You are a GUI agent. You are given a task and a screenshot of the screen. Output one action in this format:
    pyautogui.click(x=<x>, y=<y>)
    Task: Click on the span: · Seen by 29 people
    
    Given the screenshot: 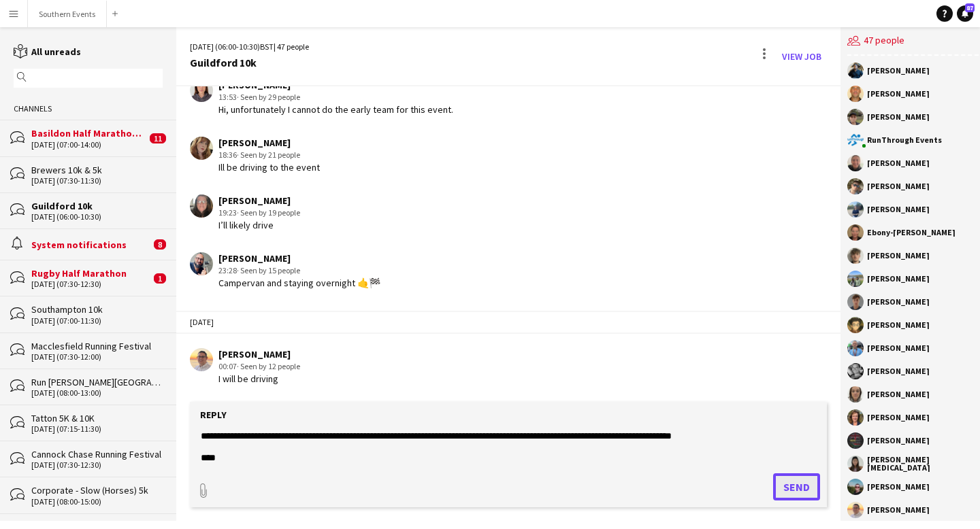 What is the action you would take?
    pyautogui.click(x=268, y=97)
    